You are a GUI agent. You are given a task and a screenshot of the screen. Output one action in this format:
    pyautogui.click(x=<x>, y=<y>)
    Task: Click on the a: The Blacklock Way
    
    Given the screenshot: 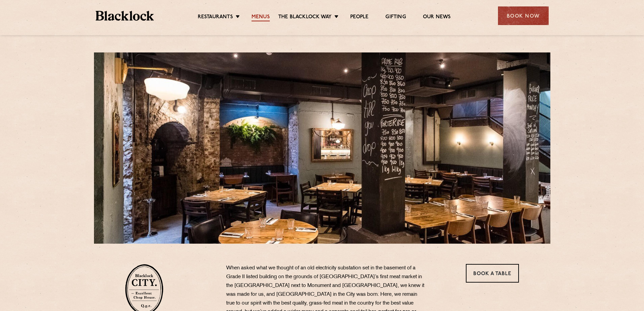 What is the action you would take?
    pyautogui.click(x=305, y=18)
    